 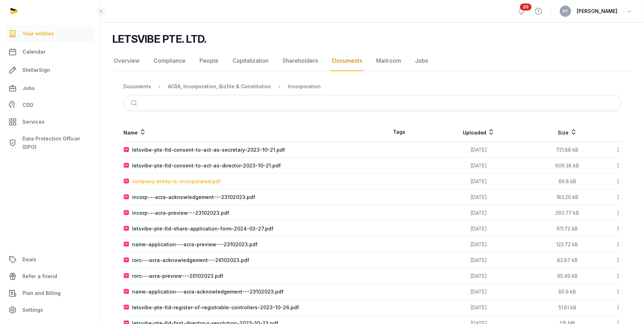 What do you see at coordinates (248, 132) in the screenshot?
I see `th: Name` at bounding box center [248, 132].